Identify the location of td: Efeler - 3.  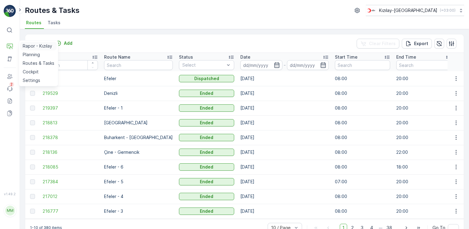
(138, 211).